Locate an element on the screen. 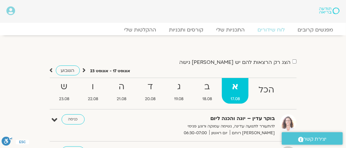 This screenshot has width=346, height=148. a: ש23.08 is located at coordinates (64, 91).